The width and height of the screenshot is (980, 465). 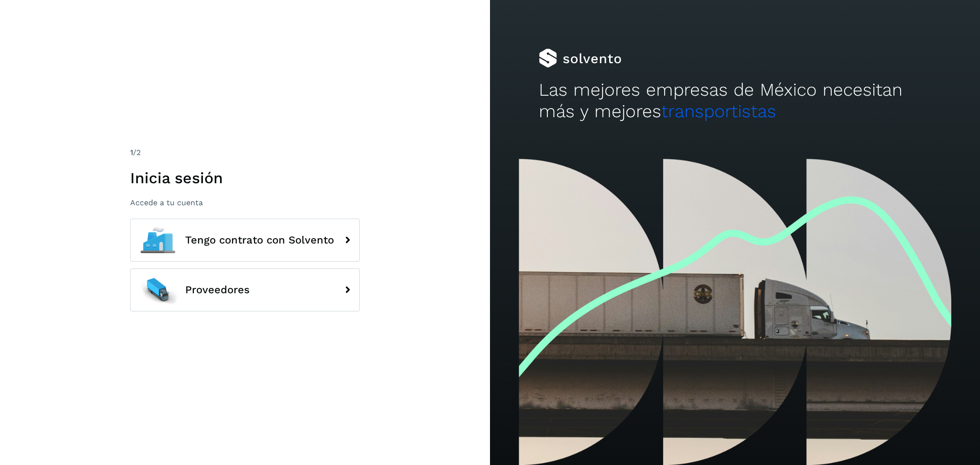 I want to click on span: Proveedores, so click(x=217, y=290).